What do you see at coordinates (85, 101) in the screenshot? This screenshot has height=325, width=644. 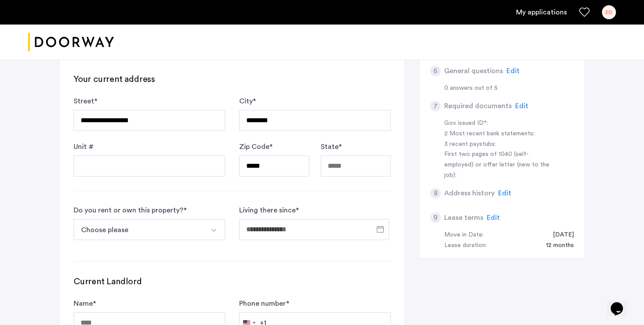 I see `label: Street *` at bounding box center [85, 101].